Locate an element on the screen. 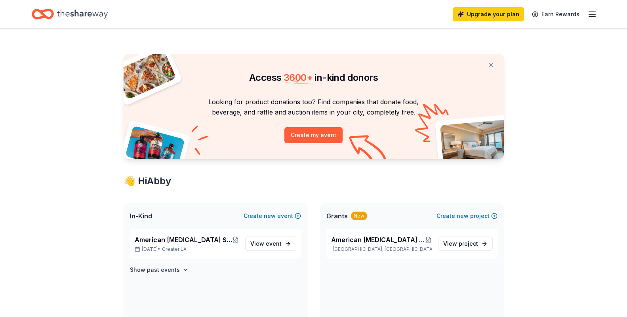  button: Createnewproject is located at coordinates (467, 216).